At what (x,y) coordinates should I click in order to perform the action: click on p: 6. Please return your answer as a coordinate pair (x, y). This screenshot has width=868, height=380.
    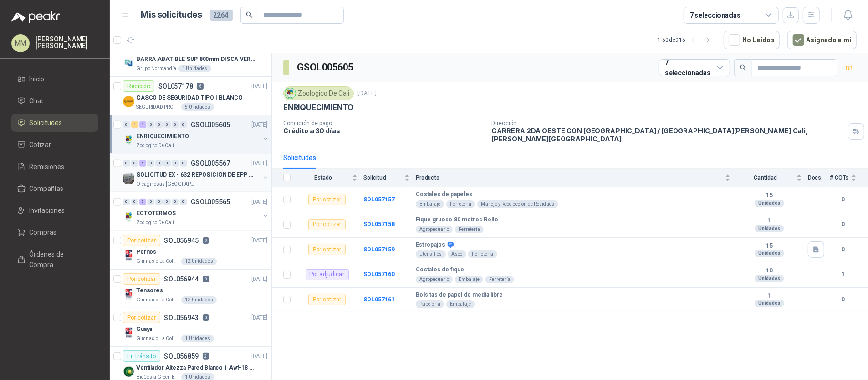
    Looking at the image, I should click on (200, 86).